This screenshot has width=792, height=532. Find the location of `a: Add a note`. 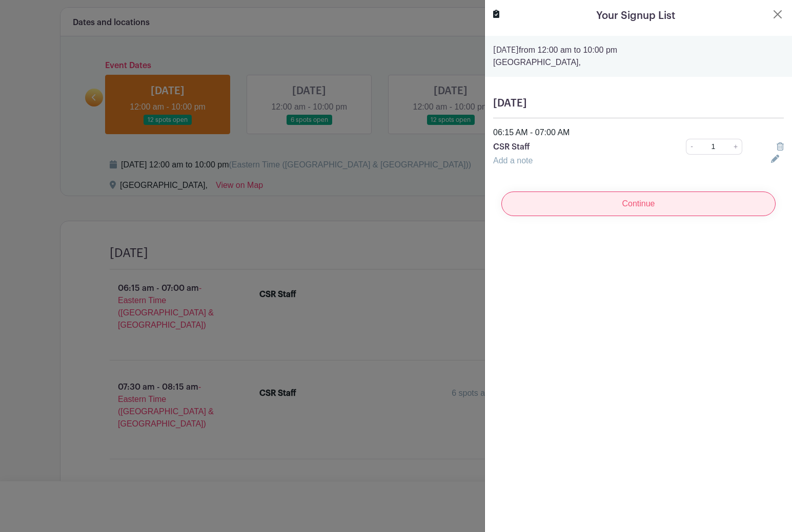

a: Add a note is located at coordinates (512, 160).